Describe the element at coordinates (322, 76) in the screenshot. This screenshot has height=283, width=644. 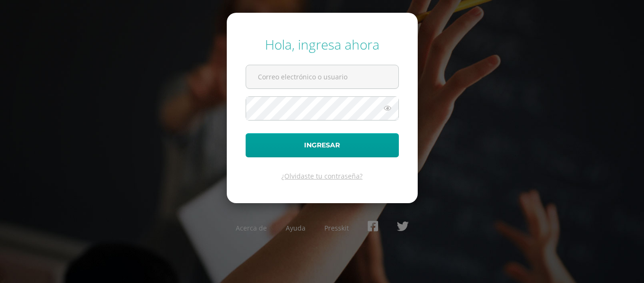
I see `input: Correo electrónico o usuario` at that location.